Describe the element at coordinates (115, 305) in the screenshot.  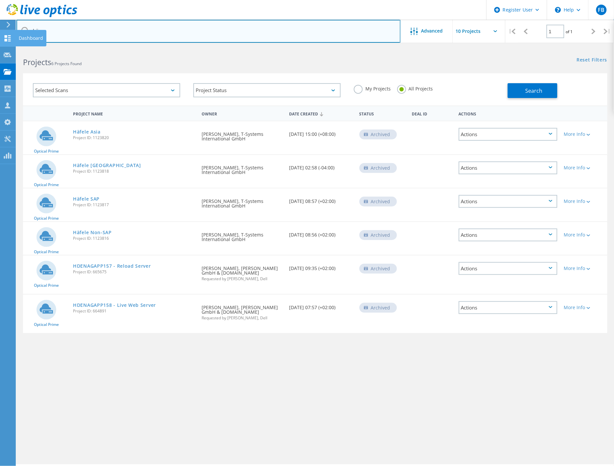
I see `a: HDENAGAPP158 - Live Web Server` at that location.